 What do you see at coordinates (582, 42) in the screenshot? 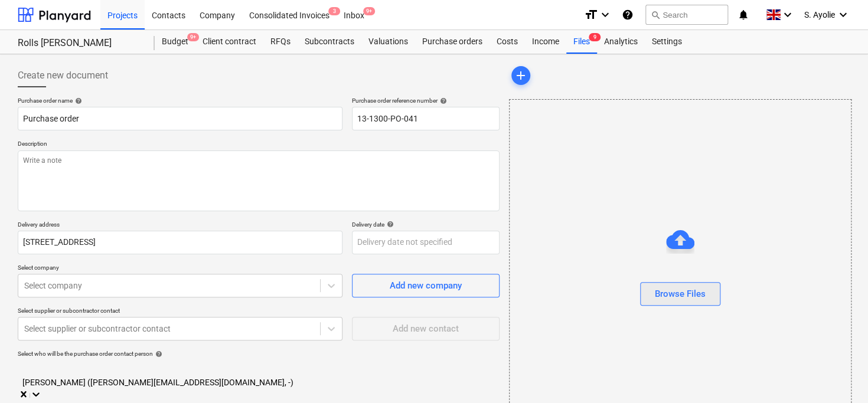
I see `a: Files9` at bounding box center [582, 42].